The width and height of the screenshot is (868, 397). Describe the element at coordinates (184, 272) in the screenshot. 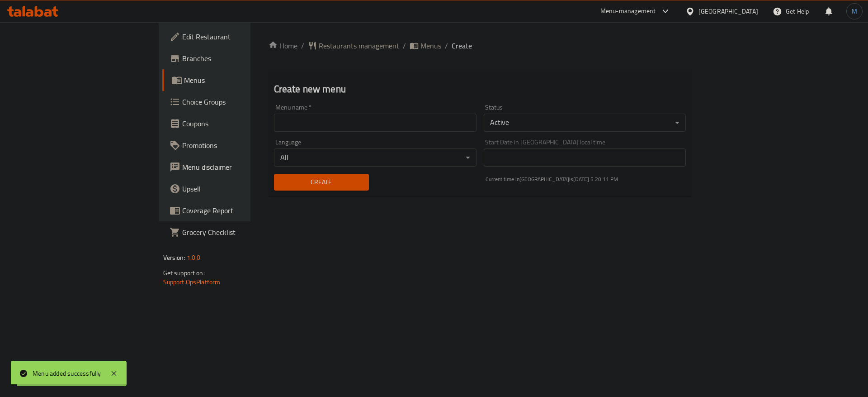

I see `span: Get support on:` at that location.